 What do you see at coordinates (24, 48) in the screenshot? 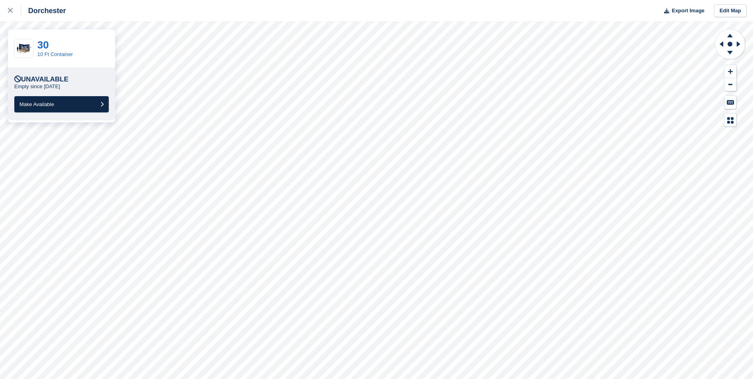
I see `img: 10-ft-container.jpg` at bounding box center [24, 48].